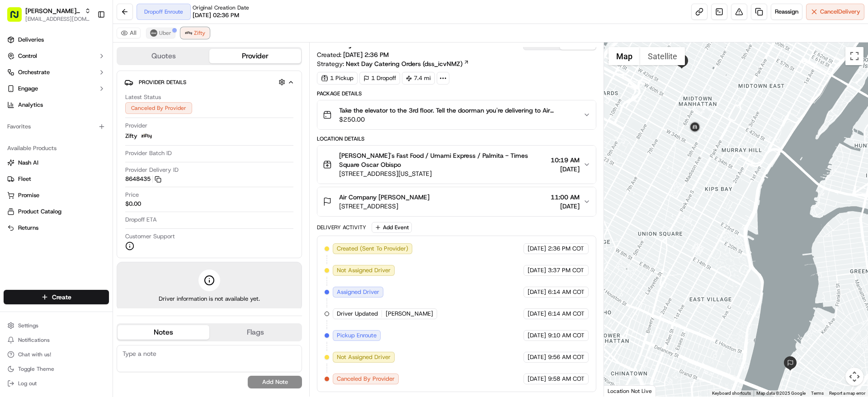 The image size is (868, 397). I want to click on span: Settings, so click(28, 326).